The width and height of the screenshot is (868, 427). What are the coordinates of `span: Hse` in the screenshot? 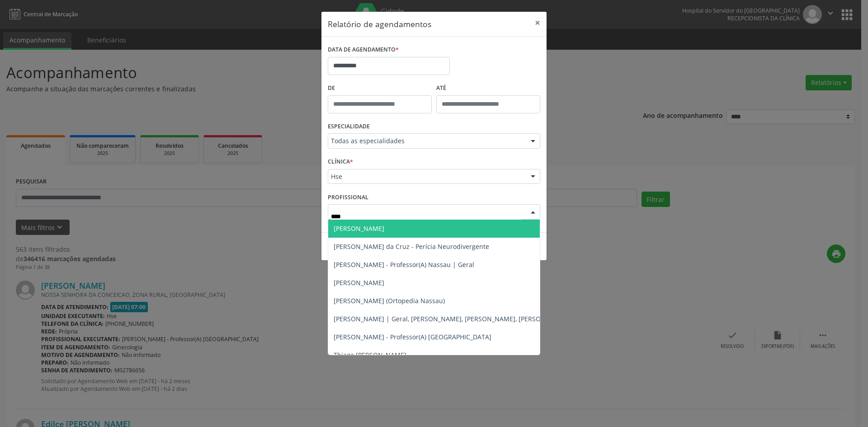 It's located at (426, 176).